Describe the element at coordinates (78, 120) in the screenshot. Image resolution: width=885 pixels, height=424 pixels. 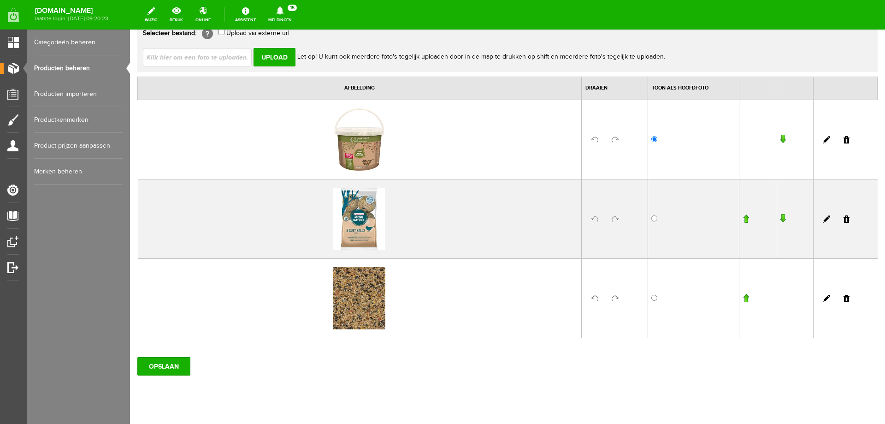
I see `a: Productkenmerken` at that location.